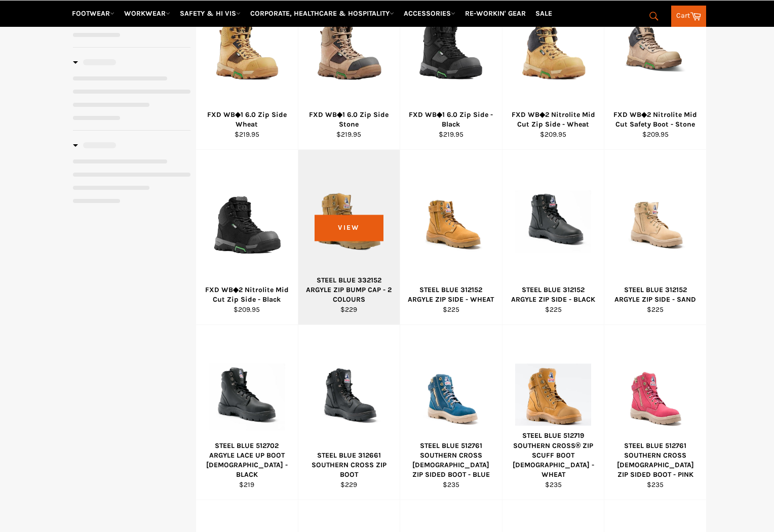 The height and width of the screenshot is (532, 774). What do you see at coordinates (451, 46) in the screenshot?
I see `img: FXD WB◆1 6.0 Zip Side Black - Workin' Gear` at bounding box center [451, 46].